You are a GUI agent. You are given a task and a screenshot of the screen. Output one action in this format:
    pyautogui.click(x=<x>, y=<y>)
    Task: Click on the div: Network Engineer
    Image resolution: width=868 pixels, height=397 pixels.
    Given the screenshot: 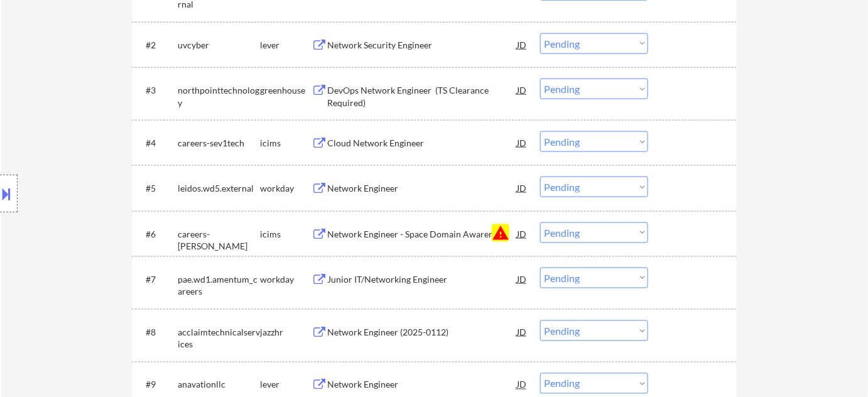 What is the action you would take?
    pyautogui.click(x=422, y=385)
    